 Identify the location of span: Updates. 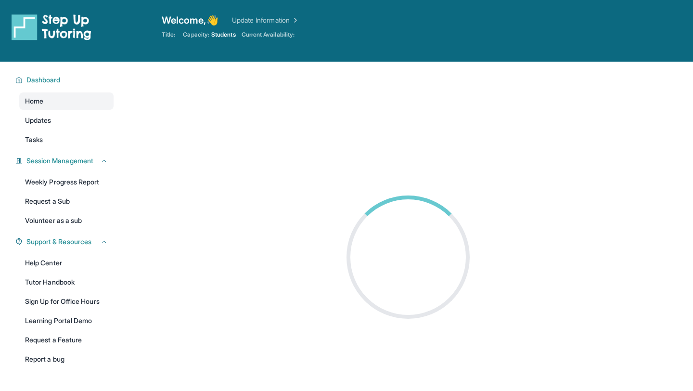
(38, 120).